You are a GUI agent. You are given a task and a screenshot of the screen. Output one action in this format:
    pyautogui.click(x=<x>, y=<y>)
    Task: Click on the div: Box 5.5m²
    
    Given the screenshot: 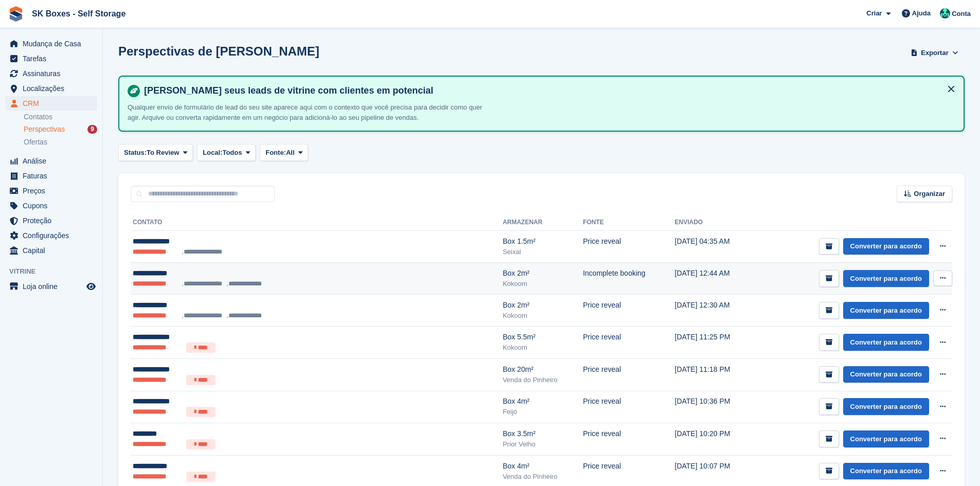 What is the action you would take?
    pyautogui.click(x=543, y=337)
    